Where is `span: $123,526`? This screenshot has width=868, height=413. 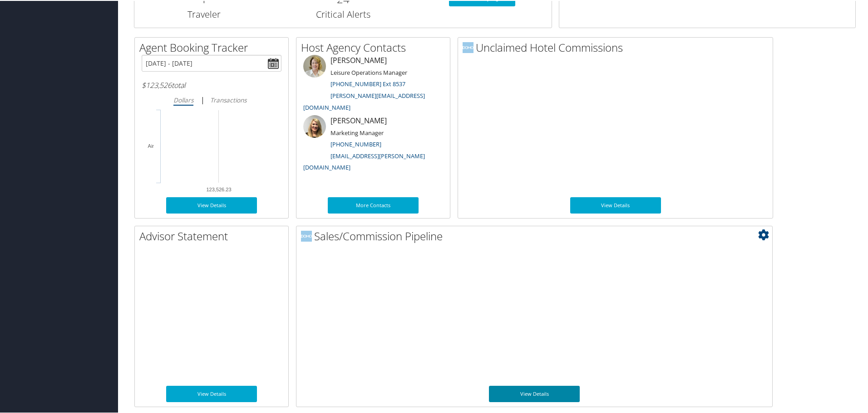 span: $123,526 is located at coordinates (157, 84).